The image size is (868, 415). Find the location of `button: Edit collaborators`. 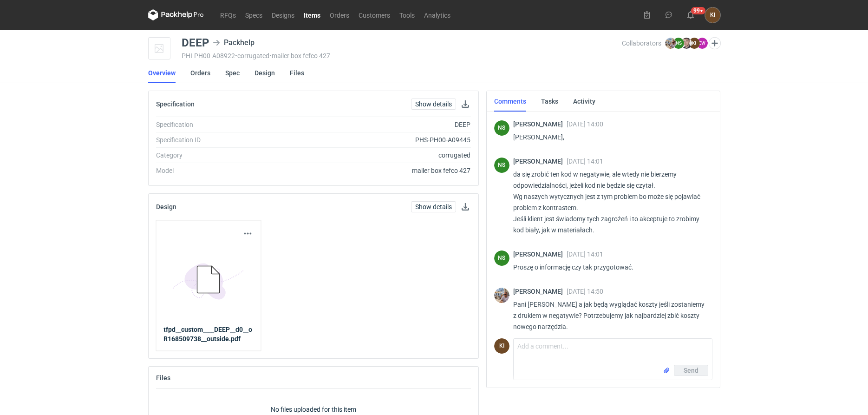

button: Edit collaborators is located at coordinates (714, 43).